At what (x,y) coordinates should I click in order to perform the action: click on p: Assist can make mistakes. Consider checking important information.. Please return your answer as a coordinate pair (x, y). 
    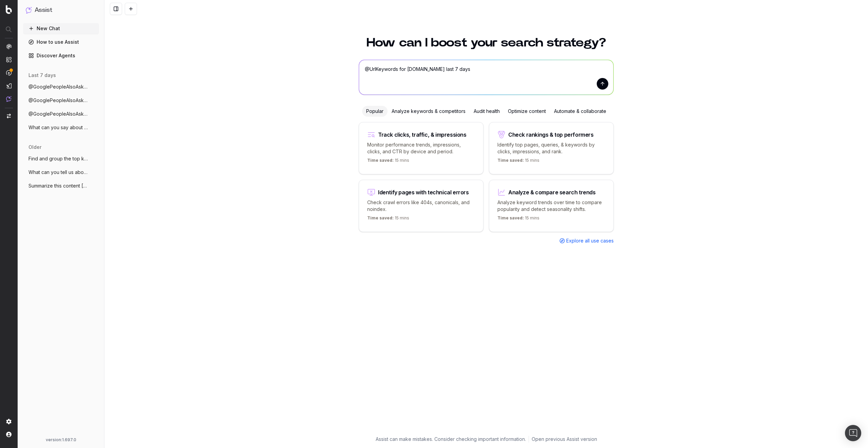
    Looking at the image, I should click on (450, 440).